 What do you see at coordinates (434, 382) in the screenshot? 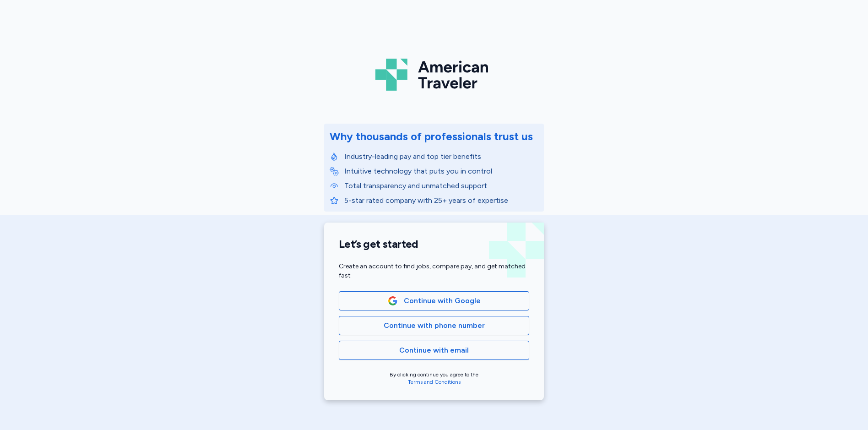
I see `a: Terms and Conditions` at bounding box center [434, 382].